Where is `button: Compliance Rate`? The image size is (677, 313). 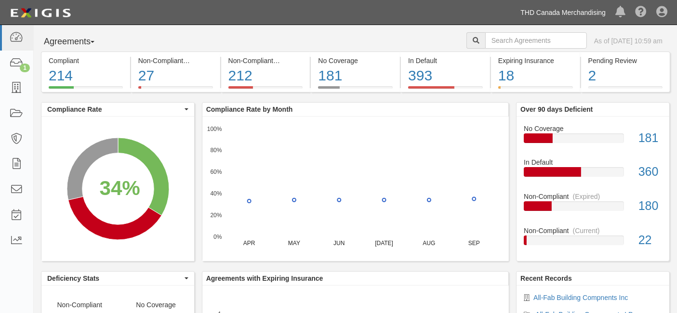
button: Compliance Rate is located at coordinates (118, 109).